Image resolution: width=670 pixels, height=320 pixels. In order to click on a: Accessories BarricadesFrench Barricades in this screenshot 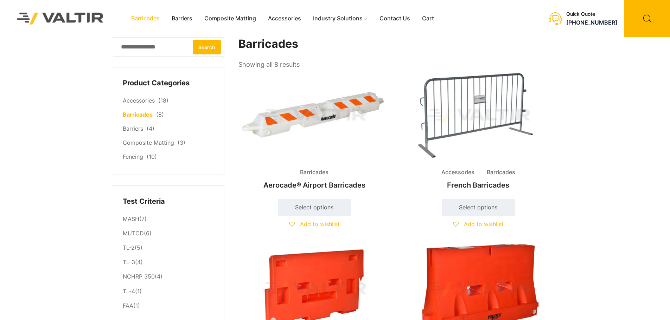, I will do `click(478, 132)`.